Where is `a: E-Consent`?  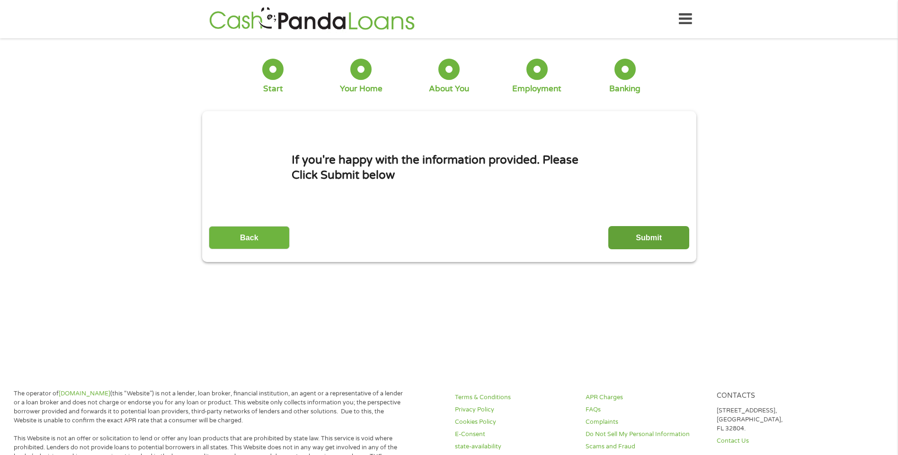
a: E-Consent is located at coordinates (514, 435).